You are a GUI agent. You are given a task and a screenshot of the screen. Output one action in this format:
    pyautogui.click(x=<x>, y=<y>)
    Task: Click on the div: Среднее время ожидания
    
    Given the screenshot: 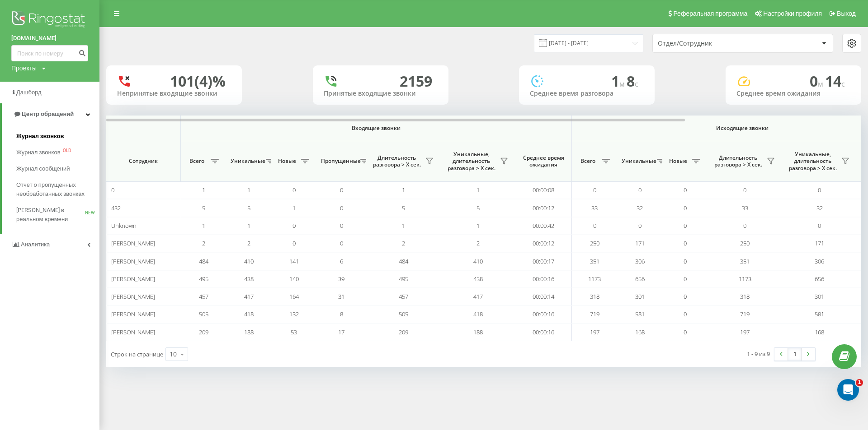 What is the action you would take?
    pyautogui.click(x=794, y=94)
    